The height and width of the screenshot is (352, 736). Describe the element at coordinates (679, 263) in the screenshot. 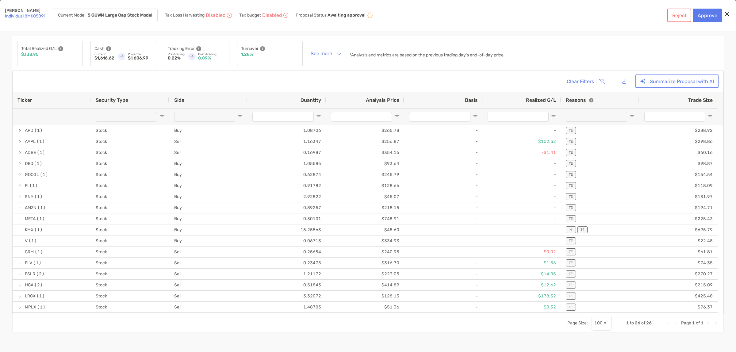

I see `div: $74.35` at that location.